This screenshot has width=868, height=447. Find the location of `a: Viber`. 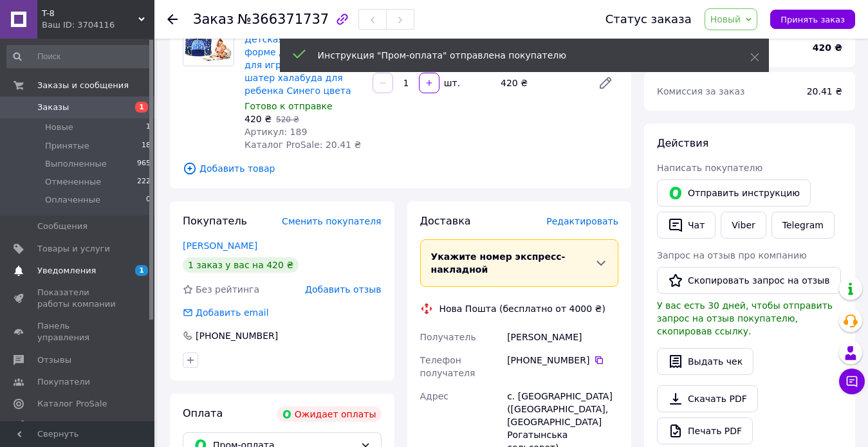

a: Viber is located at coordinates (743, 225).